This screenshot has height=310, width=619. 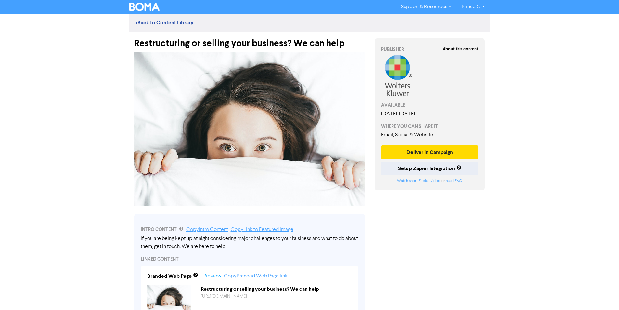 What do you see at coordinates (460, 49) in the screenshot?
I see `strong: About this content` at bounding box center [460, 49].